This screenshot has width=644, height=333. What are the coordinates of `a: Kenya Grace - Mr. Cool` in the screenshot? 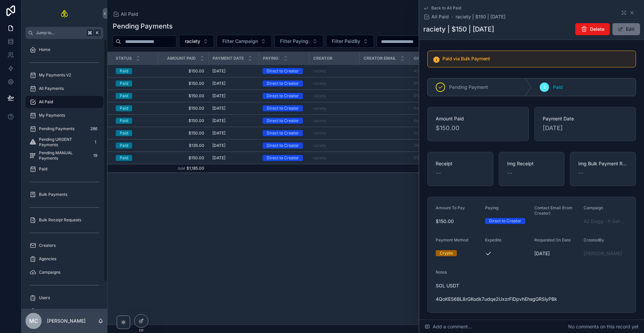 It's located at (436, 121).